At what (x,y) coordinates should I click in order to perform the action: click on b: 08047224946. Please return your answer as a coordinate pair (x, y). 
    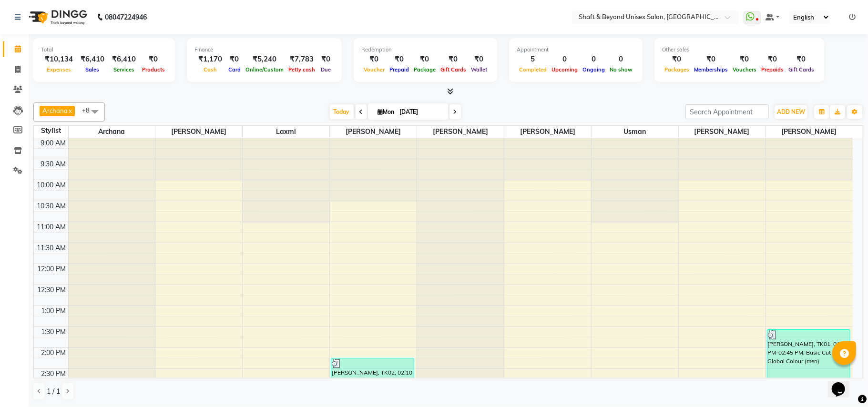
    Looking at the image, I should click on (126, 17).